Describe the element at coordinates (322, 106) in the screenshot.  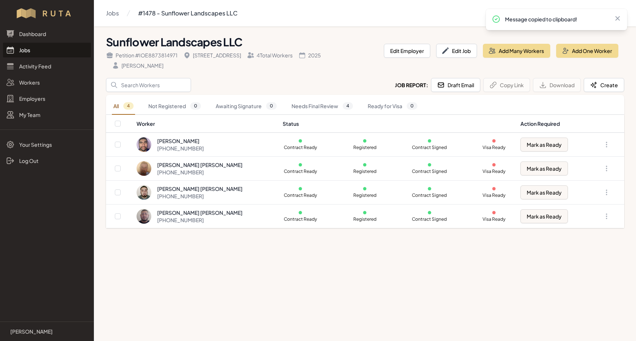
I see `a: Needs Final Review` at that location.